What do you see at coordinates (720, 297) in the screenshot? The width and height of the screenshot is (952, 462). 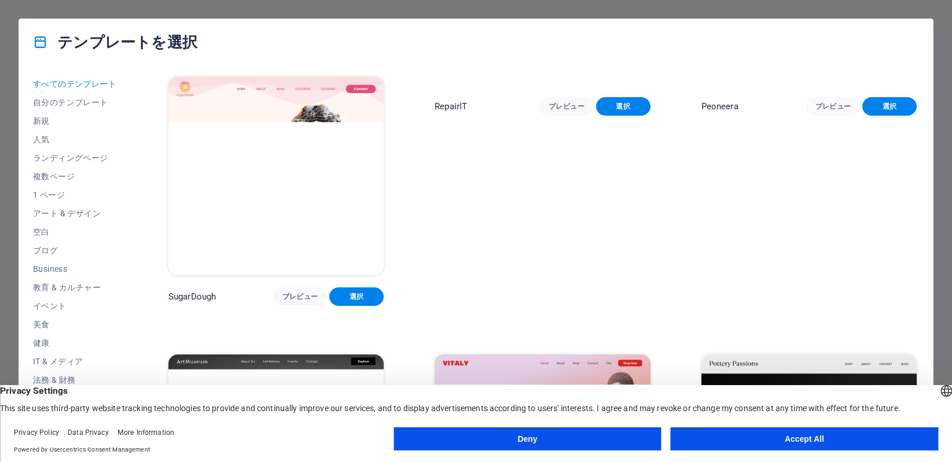 I see `p: Peoneera` at bounding box center [720, 297].